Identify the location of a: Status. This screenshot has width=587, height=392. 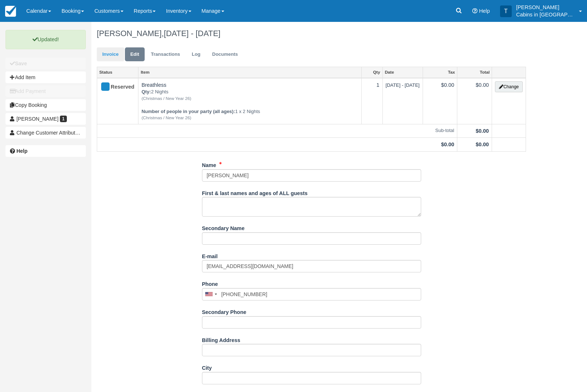
(118, 72).